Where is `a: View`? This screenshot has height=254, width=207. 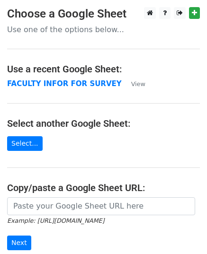
a: View is located at coordinates (133, 84).